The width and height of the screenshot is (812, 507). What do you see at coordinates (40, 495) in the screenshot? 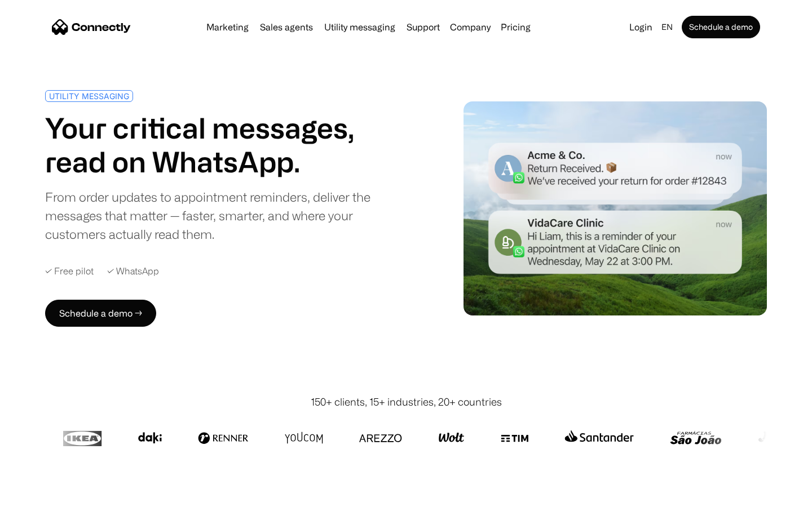
I see `aside: Language selected: English` at bounding box center [40, 495].